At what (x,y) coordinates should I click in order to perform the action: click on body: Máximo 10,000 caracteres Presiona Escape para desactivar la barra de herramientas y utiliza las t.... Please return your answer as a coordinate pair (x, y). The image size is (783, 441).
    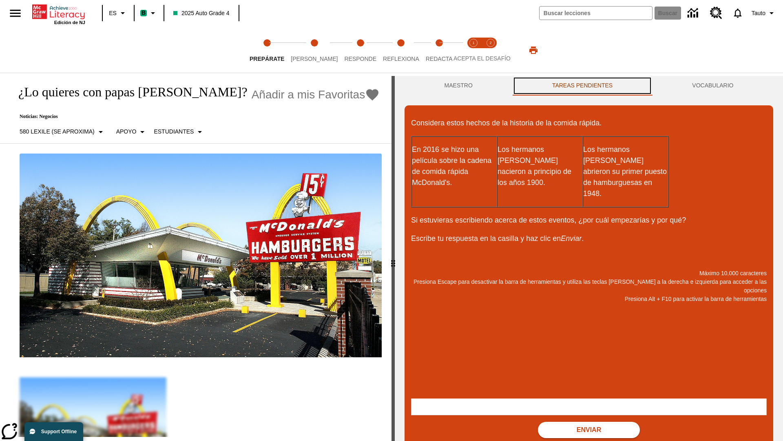
    Looking at the image, I should click on (61, 10).